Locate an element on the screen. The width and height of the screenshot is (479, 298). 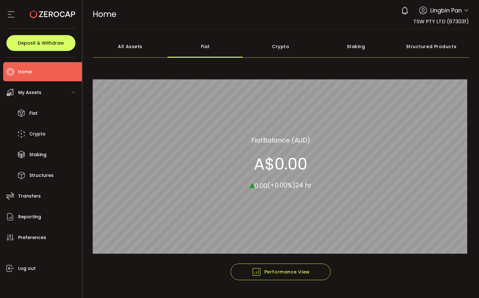
div: Staking is located at coordinates (355, 46).